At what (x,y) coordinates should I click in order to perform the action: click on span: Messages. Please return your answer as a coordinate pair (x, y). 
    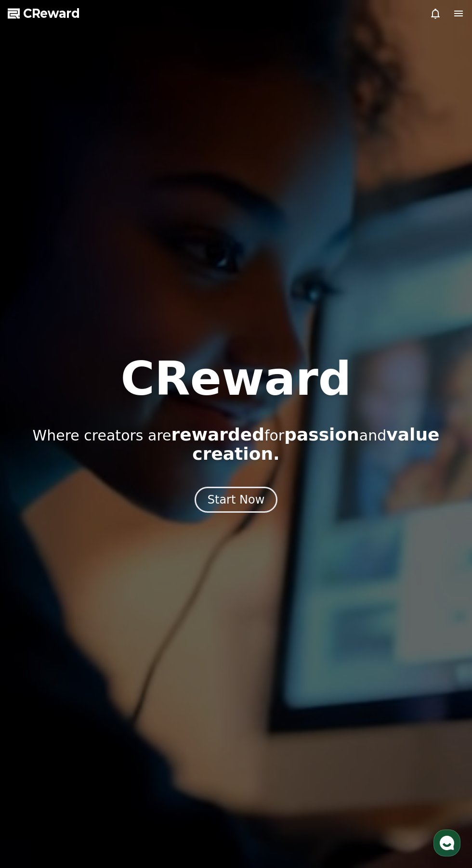
    Looking at the image, I should click on (94, 324).